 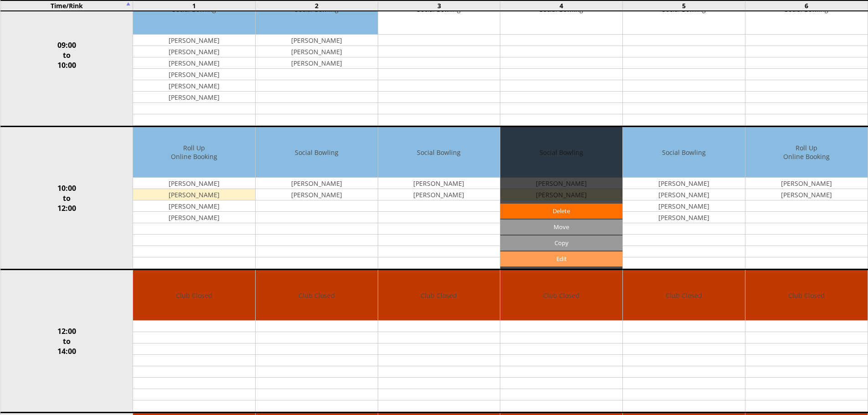 I want to click on td: 5, so click(x=684, y=6).